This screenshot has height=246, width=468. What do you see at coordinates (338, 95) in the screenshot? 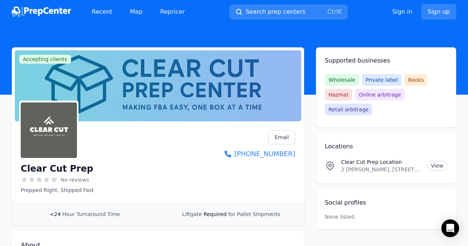
I see `span: Hazmat` at bounding box center [338, 95].